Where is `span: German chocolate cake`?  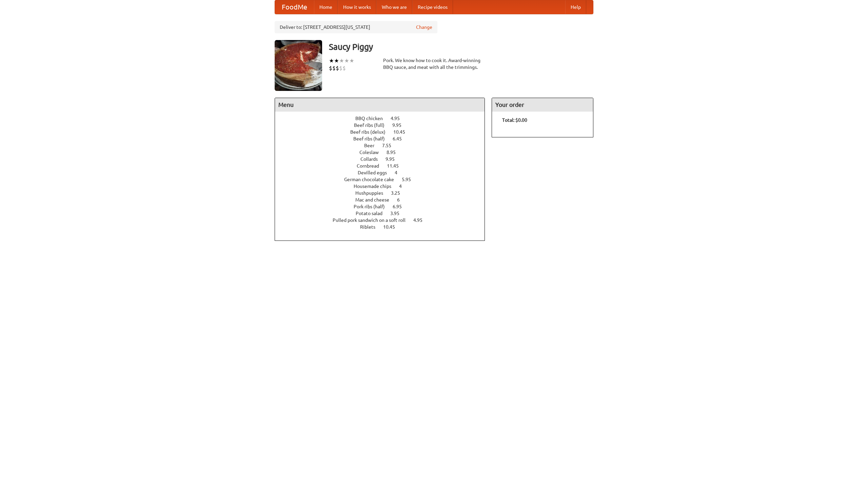
span: German chocolate cake is located at coordinates (372, 179).